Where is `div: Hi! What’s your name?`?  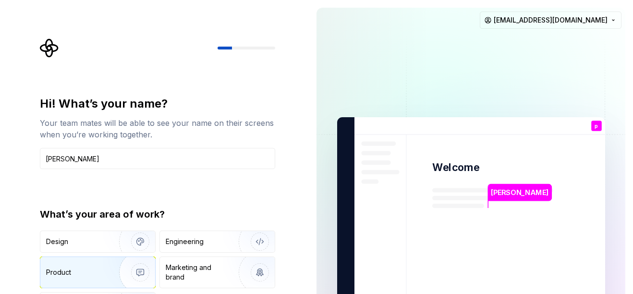
div: Hi! What’s your name? is located at coordinates (157, 104).